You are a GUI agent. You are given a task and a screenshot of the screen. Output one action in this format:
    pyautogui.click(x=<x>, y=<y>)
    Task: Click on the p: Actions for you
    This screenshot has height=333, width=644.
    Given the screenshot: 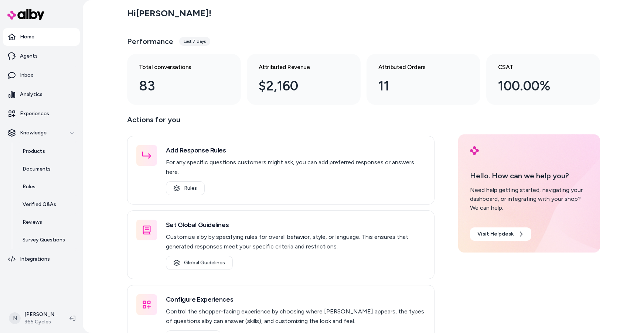 What is the action you would take?
    pyautogui.click(x=281, y=122)
    